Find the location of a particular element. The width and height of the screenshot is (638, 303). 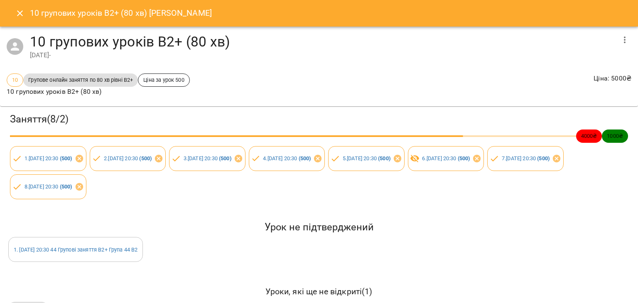

h5: Урок не підтверджений is located at coordinates (319, 227).